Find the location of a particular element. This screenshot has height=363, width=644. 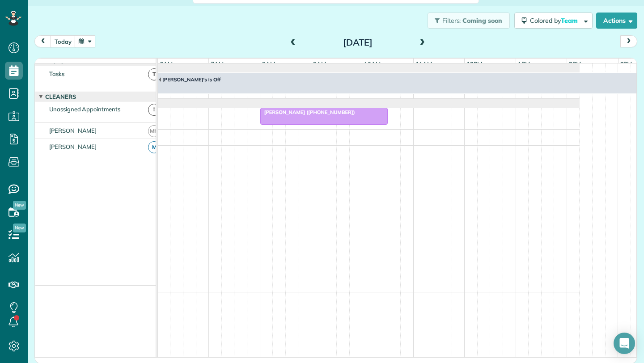

span: MH is located at coordinates (154, 131).